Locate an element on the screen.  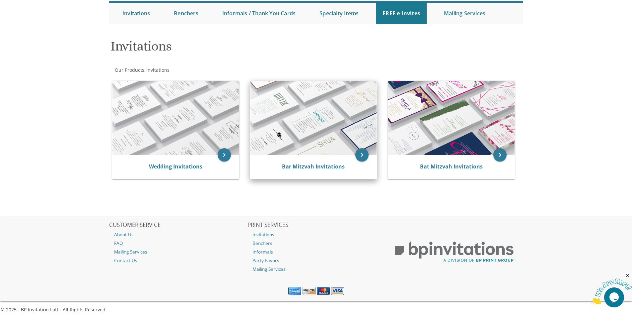
a: FAQ is located at coordinates (178, 243).